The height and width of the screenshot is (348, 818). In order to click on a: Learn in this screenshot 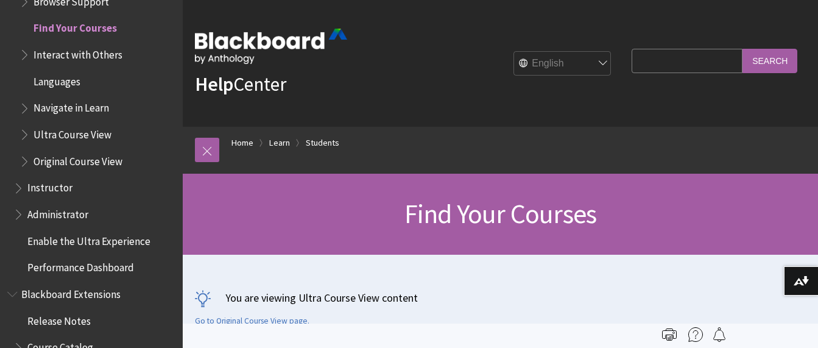, I will do `click(280, 143)`.